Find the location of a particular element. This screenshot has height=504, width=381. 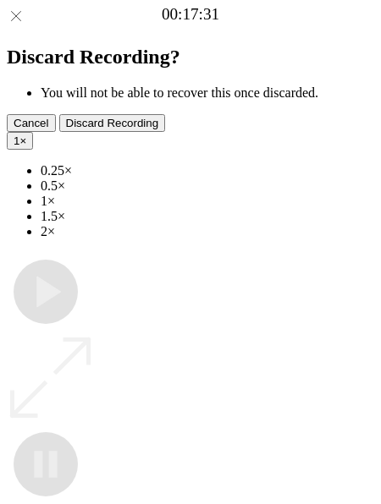

button: Discard Recording is located at coordinates (113, 123).